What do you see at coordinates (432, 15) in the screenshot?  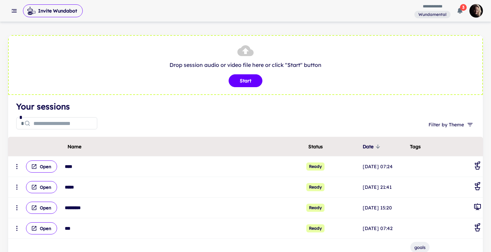 I see `span: Wundamental` at bounding box center [432, 15].